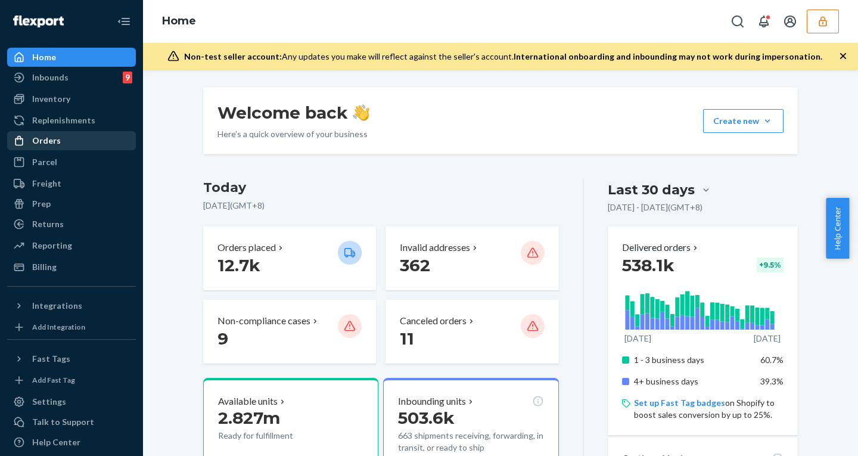 The width and height of the screenshot is (858, 456). Describe the element at coordinates (743, 121) in the screenshot. I see `button: Create new` at that location.